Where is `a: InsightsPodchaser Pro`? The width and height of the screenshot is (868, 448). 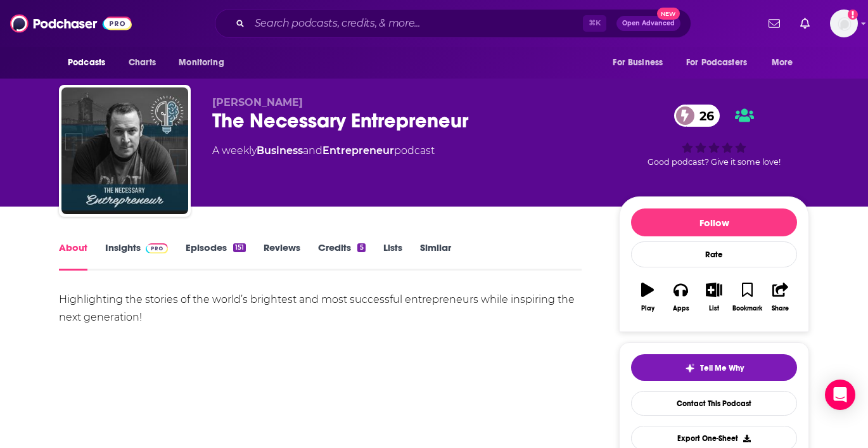 a: InsightsPodchaser Pro is located at coordinates (137, 257).